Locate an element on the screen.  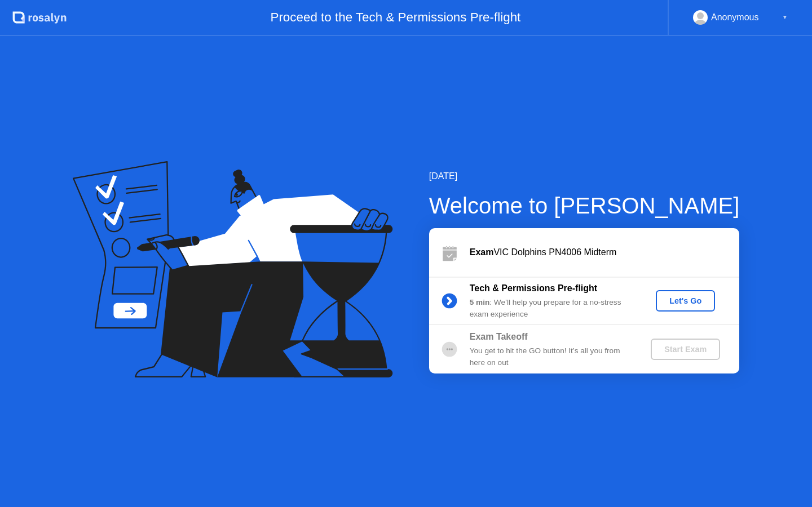
div: Anonymous is located at coordinates (734, 18).